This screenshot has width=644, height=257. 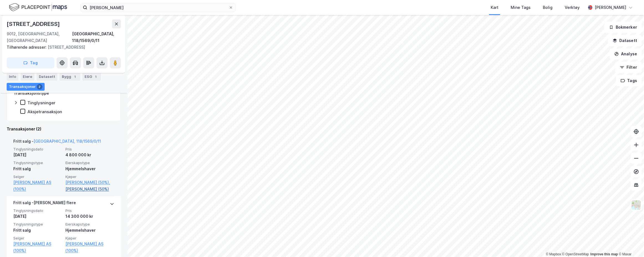 What do you see at coordinates (90, 216) in the screenshot?
I see `div: 14 300 000 kr` at bounding box center [90, 216].